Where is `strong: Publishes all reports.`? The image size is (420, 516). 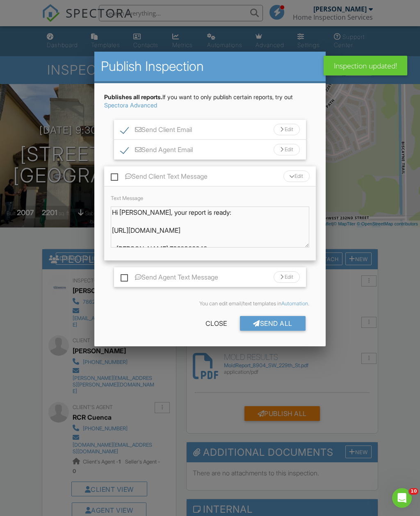 strong: Publishes all reports. is located at coordinates (133, 97).